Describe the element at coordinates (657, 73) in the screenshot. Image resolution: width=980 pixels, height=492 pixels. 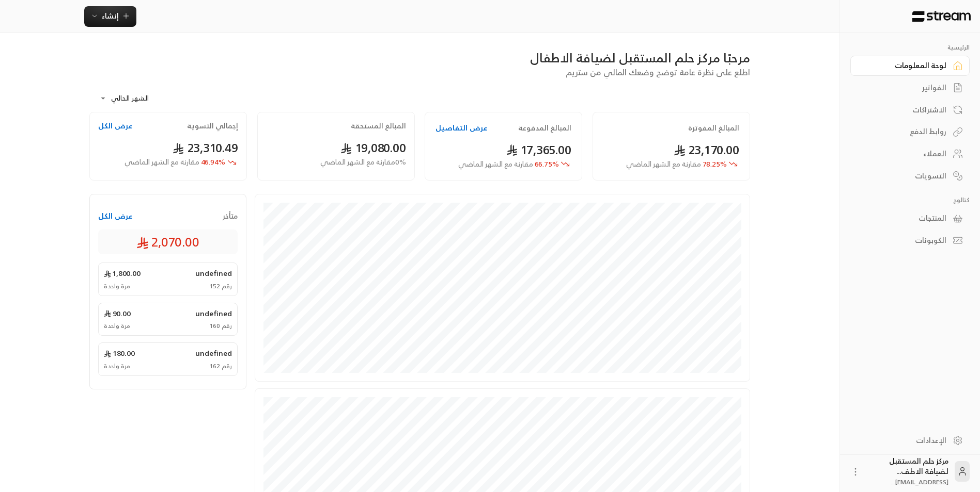
I see `span: اطلع على نظرة عامة توضح وضعك المالي من ستريم` at that location.